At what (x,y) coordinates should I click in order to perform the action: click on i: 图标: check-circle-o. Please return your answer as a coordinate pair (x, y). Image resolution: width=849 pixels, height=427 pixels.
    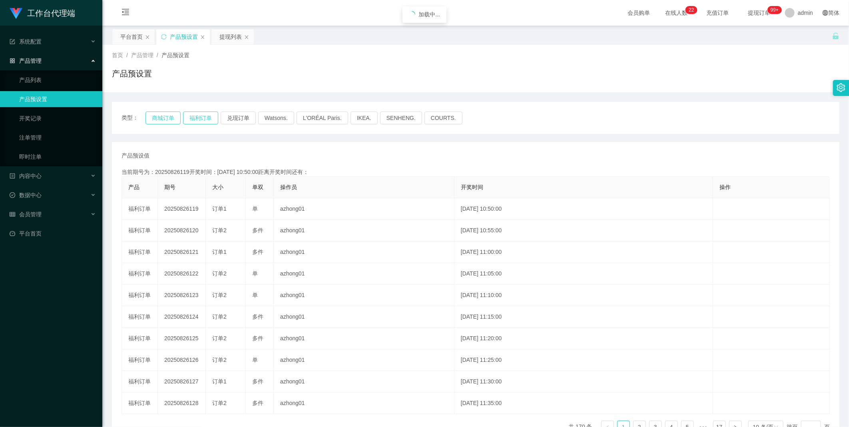
    Looking at the image, I should click on (12, 195).